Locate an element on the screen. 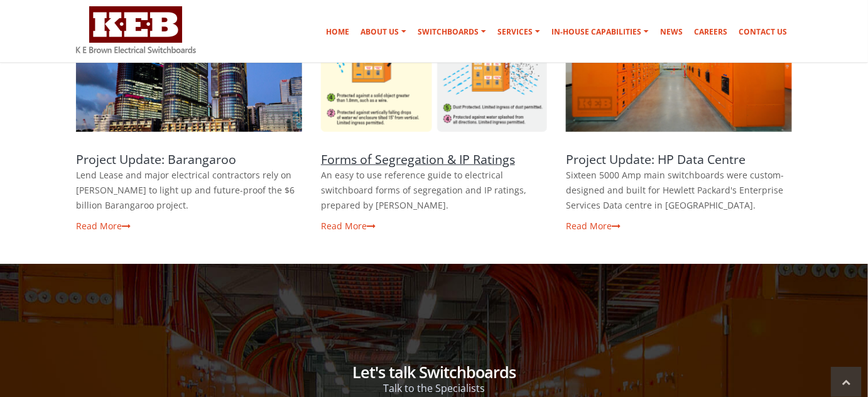 The height and width of the screenshot is (397, 868). a: In-house Capabilities is located at coordinates (600, 32).